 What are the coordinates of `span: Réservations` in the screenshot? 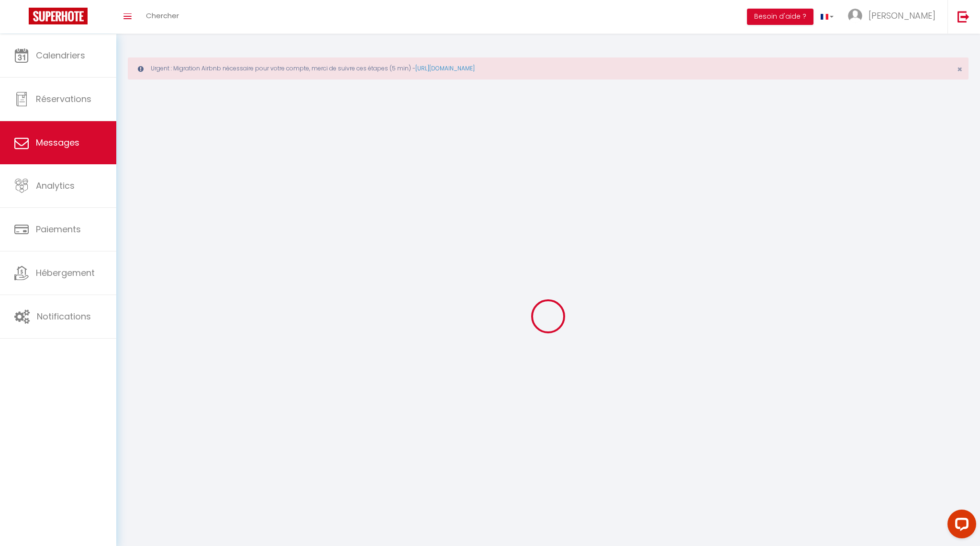 It's located at (64, 99).